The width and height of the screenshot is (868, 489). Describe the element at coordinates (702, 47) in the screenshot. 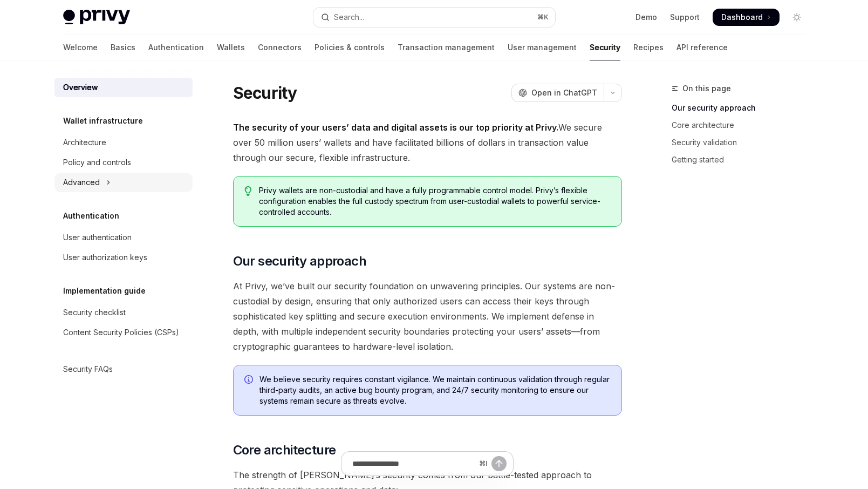

I see `a: API reference` at that location.